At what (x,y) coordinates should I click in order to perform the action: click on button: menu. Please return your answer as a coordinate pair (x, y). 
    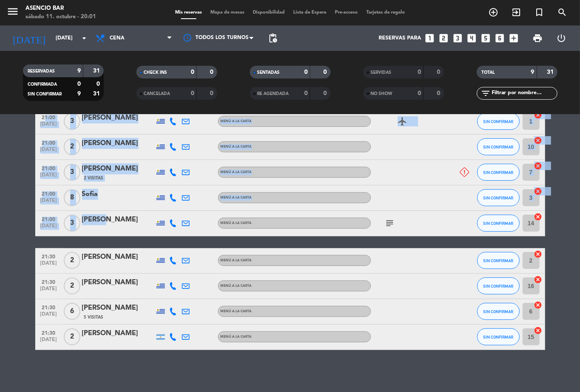
    Looking at the image, I should click on (13, 13).